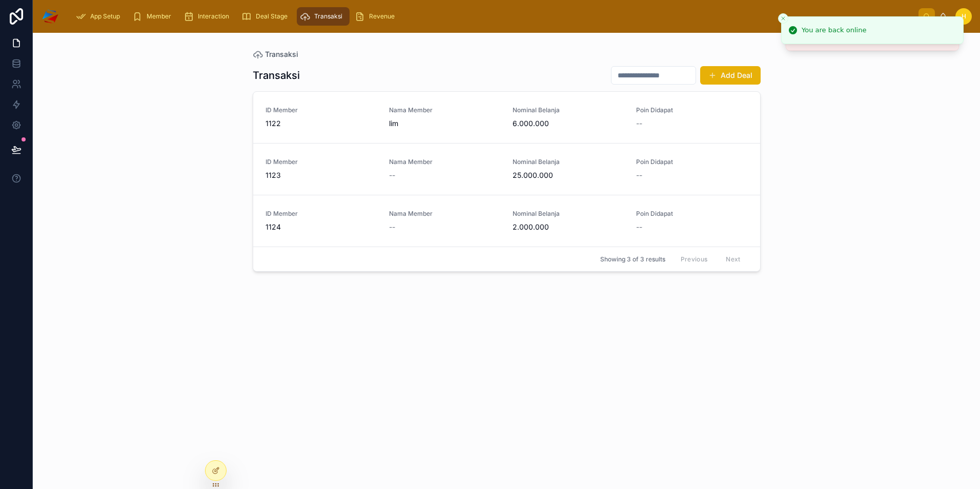 This screenshot has height=489, width=980. What do you see at coordinates (731, 76) in the screenshot?
I see `a: Add Deal` at bounding box center [731, 76].